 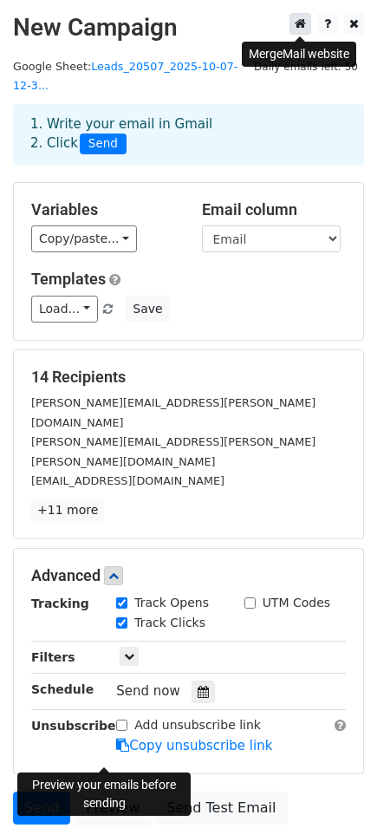 What do you see at coordinates (125, 76) in the screenshot?
I see `a: Leads_20507_2025-10-07-12-3...` at bounding box center [125, 76].